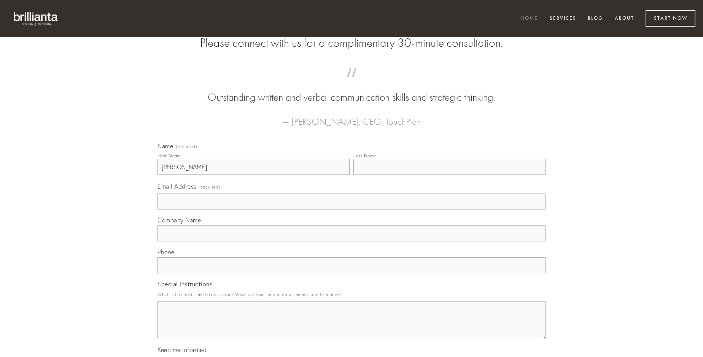 Image resolution: width=703 pixels, height=357 pixels. Describe the element at coordinates (179, 220) in the screenshot. I see `span: Company Name` at that location.